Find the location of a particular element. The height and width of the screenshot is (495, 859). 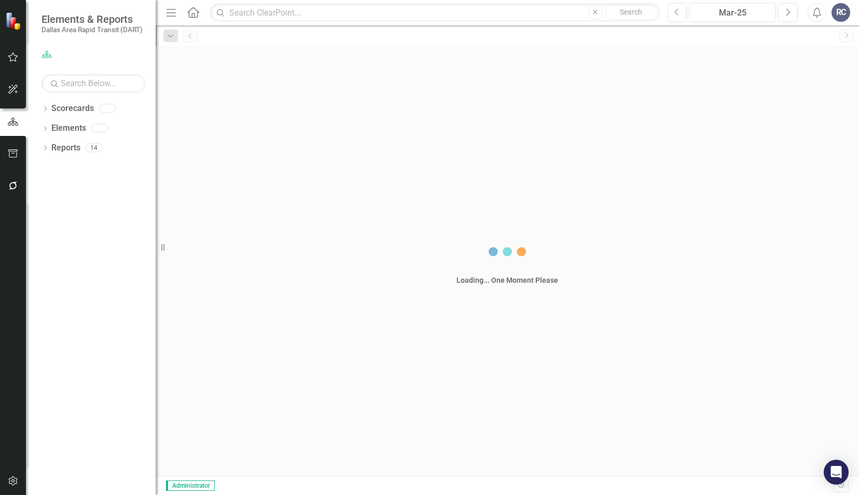

div: 14 is located at coordinates (94, 147).